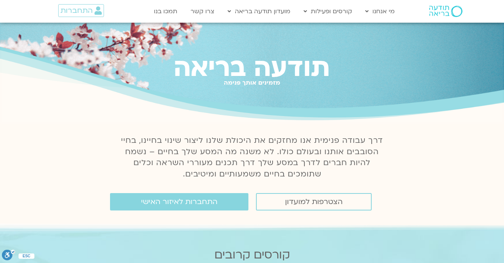  I want to click on a: קורסים ופעילות, so click(328, 11).